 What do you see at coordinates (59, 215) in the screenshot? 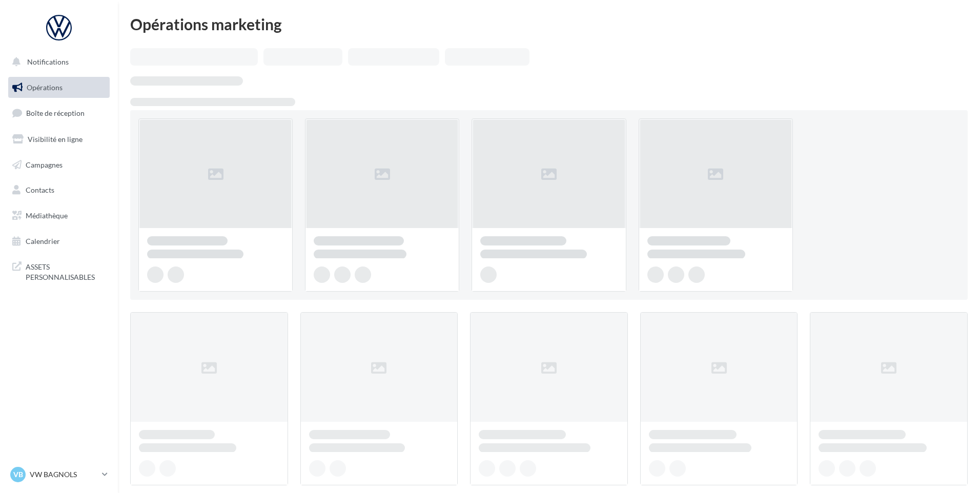
I see `a: Médiathèque` at bounding box center [59, 215].